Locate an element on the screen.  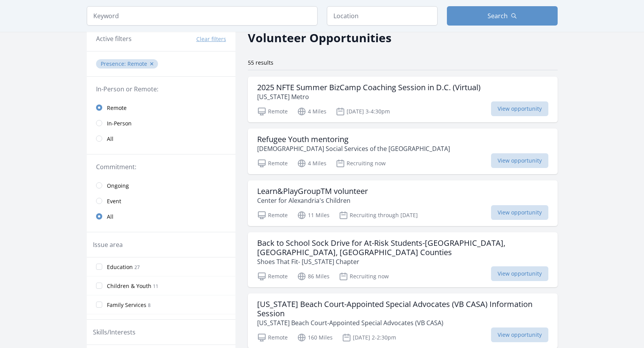
legend: Issue area is located at coordinates (108, 245).